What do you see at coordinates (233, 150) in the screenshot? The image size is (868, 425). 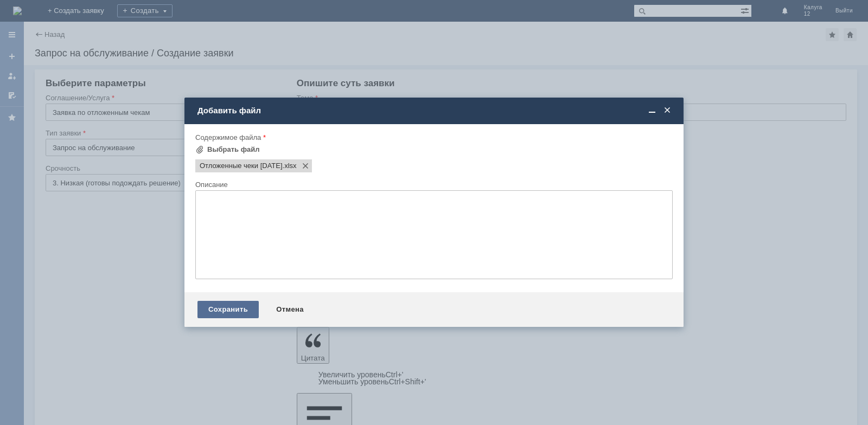 I see `div: Выбрать файл` at bounding box center [233, 150].